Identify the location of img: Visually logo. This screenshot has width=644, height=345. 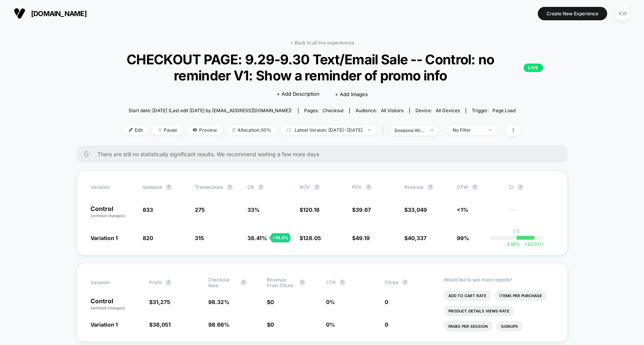
(20, 13).